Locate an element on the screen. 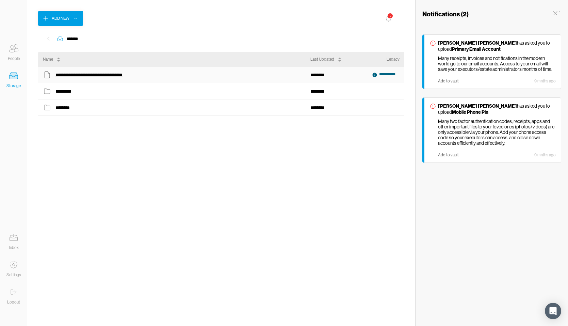 This screenshot has height=326, width=568. div: Open Intercom Messenger is located at coordinates (553, 311).